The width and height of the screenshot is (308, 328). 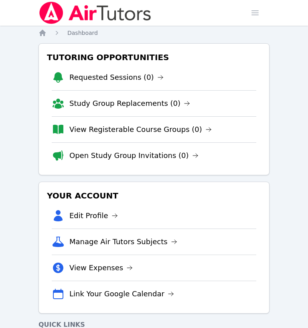 I want to click on a: Requested Sessions (0), so click(x=116, y=77).